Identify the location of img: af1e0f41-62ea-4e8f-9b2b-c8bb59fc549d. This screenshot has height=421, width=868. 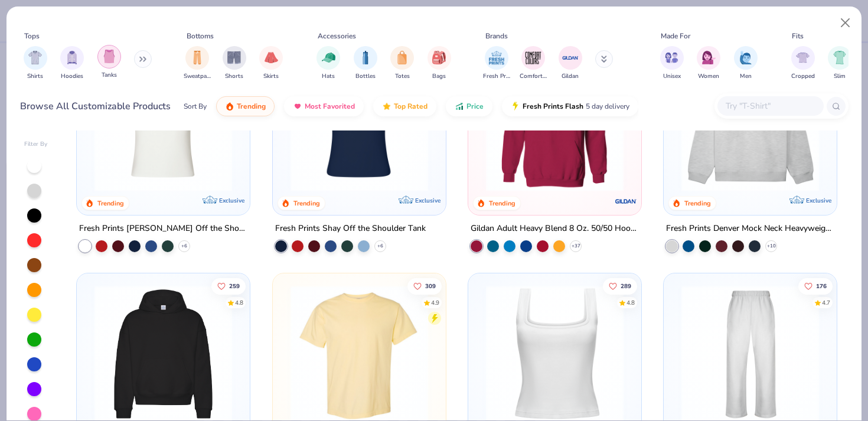
(508, 122).